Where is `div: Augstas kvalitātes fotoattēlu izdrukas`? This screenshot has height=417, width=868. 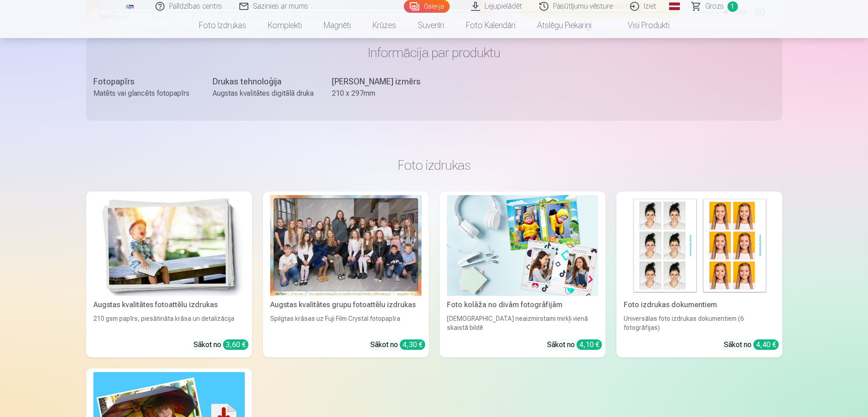 div: Augstas kvalitātes fotoattēlu izdrukas is located at coordinates (169, 305).